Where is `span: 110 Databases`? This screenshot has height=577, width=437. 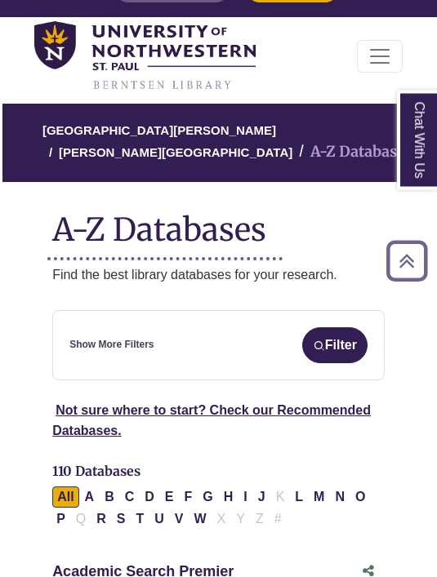
span: 110 Databases is located at coordinates (96, 472).